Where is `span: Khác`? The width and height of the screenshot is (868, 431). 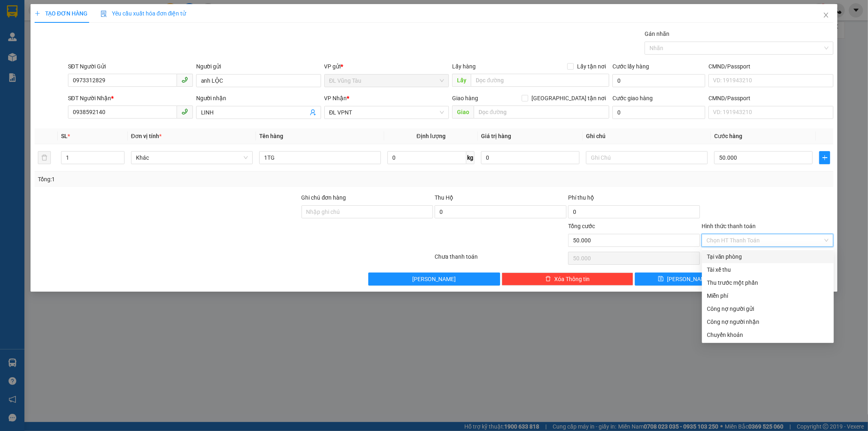
span: Khác is located at coordinates (192, 158).